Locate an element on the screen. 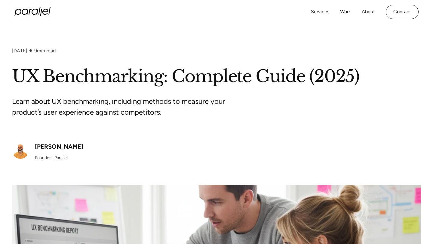 The width and height of the screenshot is (433, 244). a: Work is located at coordinates (345, 12).